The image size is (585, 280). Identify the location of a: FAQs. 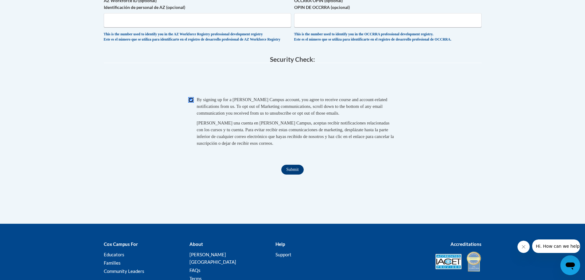
(195, 270).